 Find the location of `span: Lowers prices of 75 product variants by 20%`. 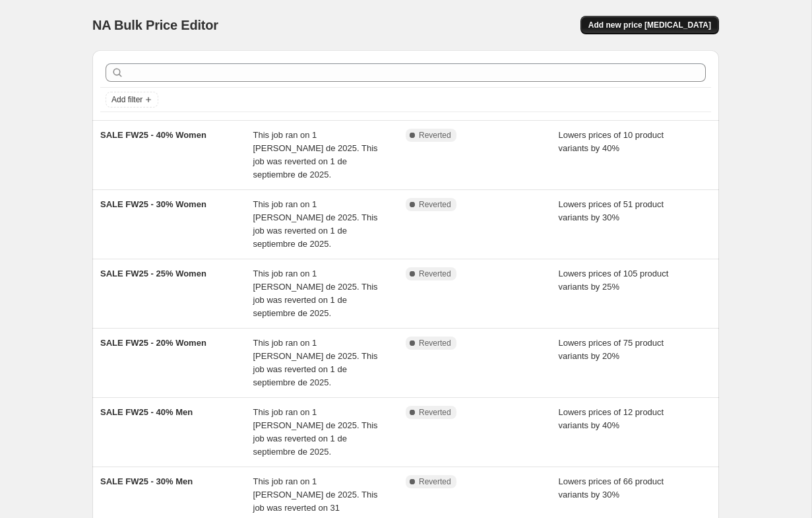

span: Lowers prices of 75 product variants by 20% is located at coordinates (612, 349).